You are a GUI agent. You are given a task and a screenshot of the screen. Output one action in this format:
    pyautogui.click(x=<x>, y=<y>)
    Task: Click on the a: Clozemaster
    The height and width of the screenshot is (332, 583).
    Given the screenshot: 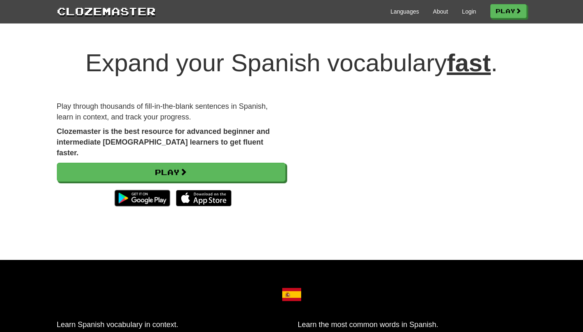 What is the action you would take?
    pyautogui.click(x=106, y=11)
    